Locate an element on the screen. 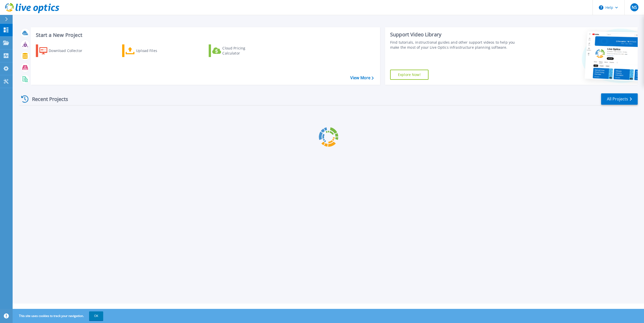  h3: Start a New Project is located at coordinates (205, 35).